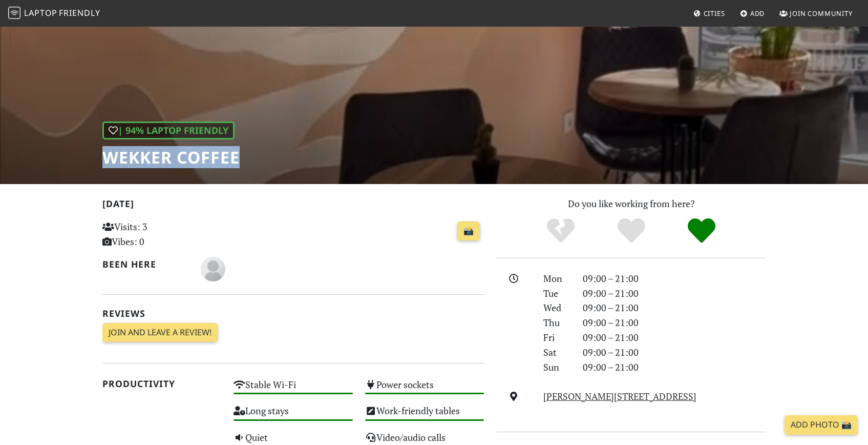  What do you see at coordinates (557, 307) in the screenshot?
I see `div: Wed` at bounding box center [557, 307].